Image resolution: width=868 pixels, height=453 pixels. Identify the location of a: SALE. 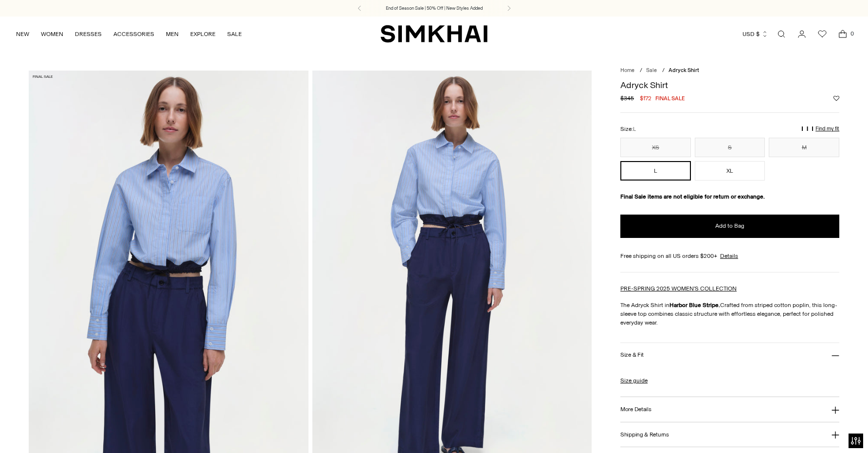
(234, 34).